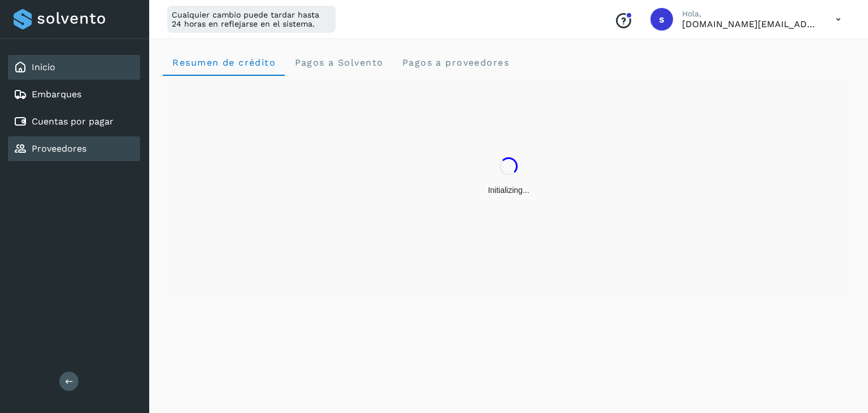 This screenshot has width=868, height=413. Describe the element at coordinates (56, 94) in the screenshot. I see `a: Embarques` at that location.